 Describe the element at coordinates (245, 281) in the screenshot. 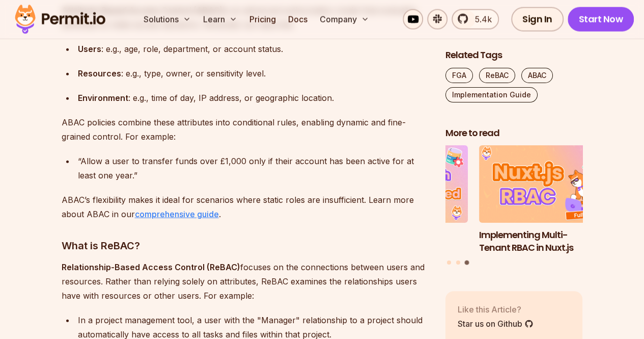

I see `p: focuses on the connections between users and resources. Rather than relying solely on attributes,...` at that location.